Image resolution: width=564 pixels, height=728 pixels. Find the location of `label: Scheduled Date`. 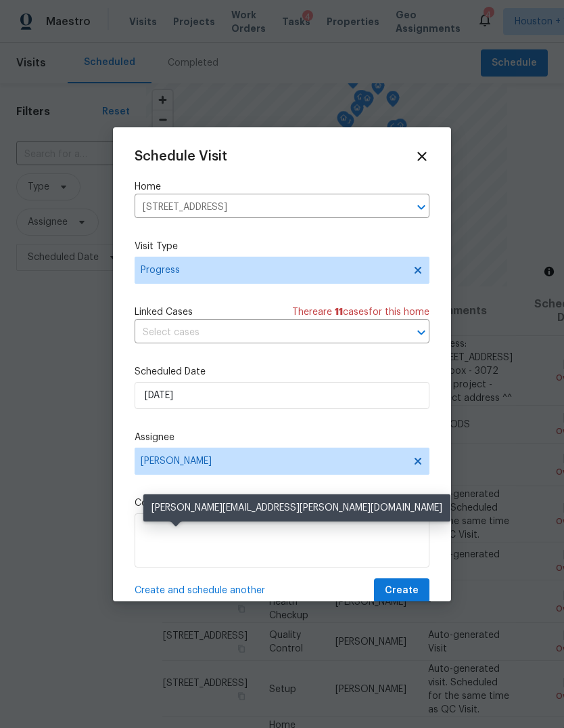

label: Scheduled Date is located at coordinates (282, 372).